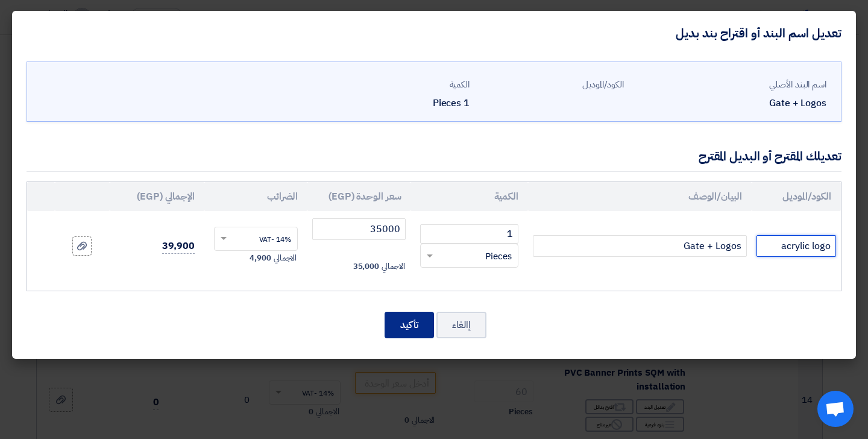  What do you see at coordinates (260, 258) in the screenshot?
I see `span: 4,900` at bounding box center [260, 258].